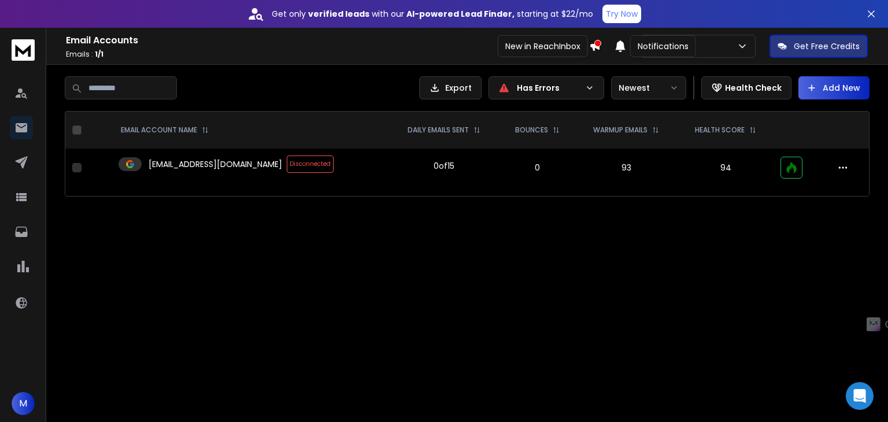 This screenshot has width=888, height=422. Describe the element at coordinates (99, 54) in the screenshot. I see `span: 1 / 1` at that location.